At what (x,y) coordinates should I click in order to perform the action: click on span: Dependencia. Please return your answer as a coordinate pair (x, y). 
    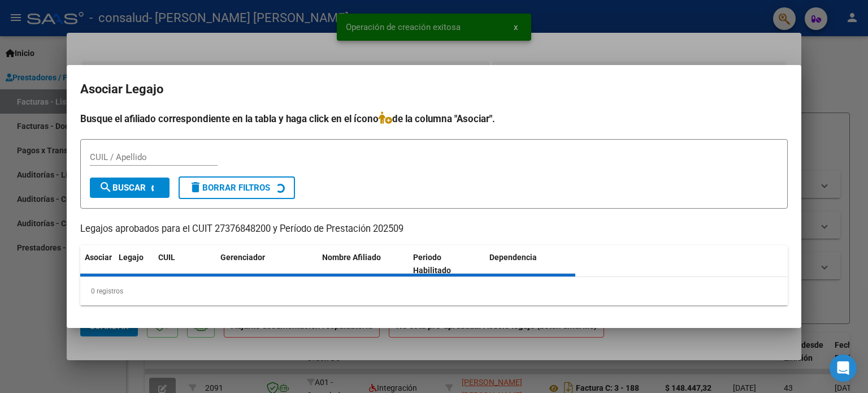
    Looking at the image, I should click on (513, 257).